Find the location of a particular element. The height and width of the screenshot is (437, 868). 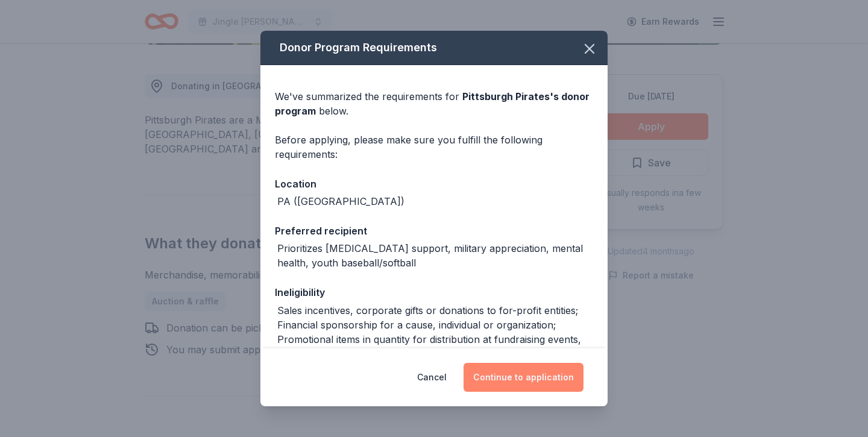

button: Continue to application is located at coordinates (523, 377).